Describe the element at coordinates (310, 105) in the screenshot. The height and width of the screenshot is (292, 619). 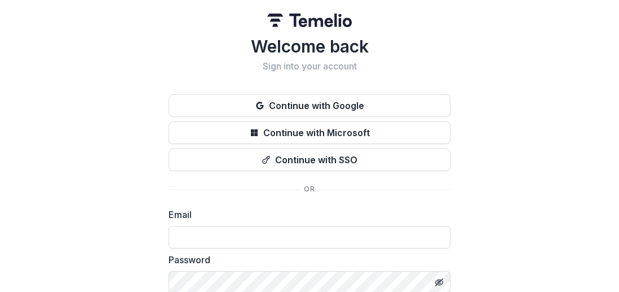
I see `button: Continue with Google` at that location.